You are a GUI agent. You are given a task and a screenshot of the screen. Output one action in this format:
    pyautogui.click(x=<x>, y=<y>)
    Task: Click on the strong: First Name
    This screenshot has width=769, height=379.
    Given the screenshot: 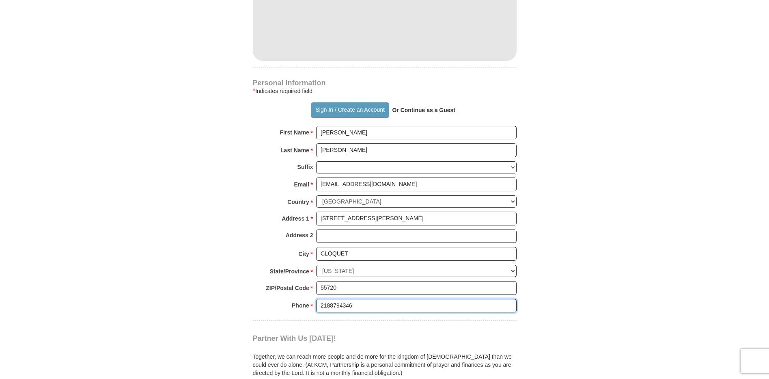 What is the action you would take?
    pyautogui.click(x=295, y=132)
    